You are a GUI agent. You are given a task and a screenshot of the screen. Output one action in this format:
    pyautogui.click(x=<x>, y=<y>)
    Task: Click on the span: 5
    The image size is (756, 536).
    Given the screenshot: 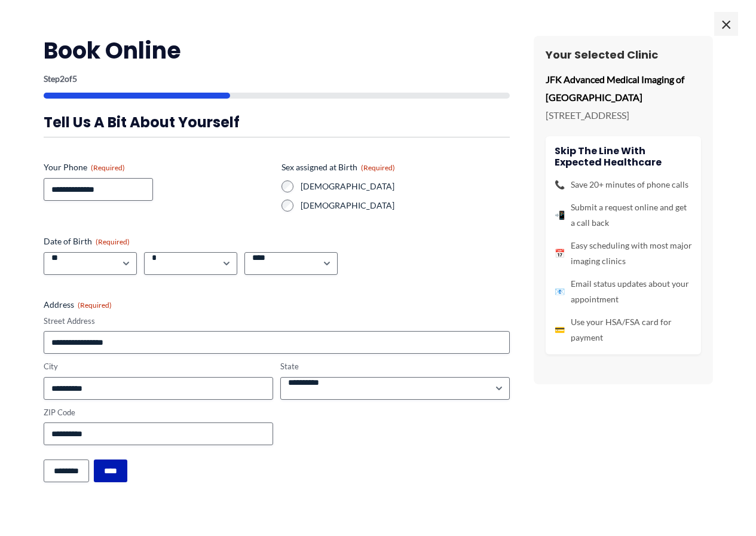 What is the action you would take?
    pyautogui.click(x=75, y=78)
    